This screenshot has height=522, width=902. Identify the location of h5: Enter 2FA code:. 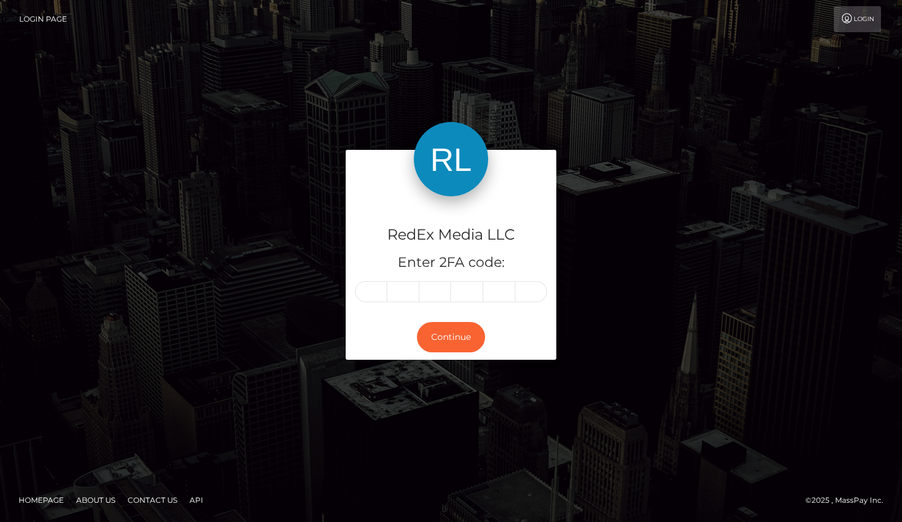
(451, 263).